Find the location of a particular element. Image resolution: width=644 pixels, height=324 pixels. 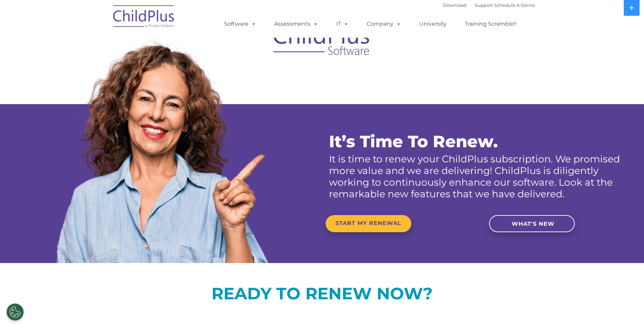

a: Training Scramble!! is located at coordinates (491, 24).